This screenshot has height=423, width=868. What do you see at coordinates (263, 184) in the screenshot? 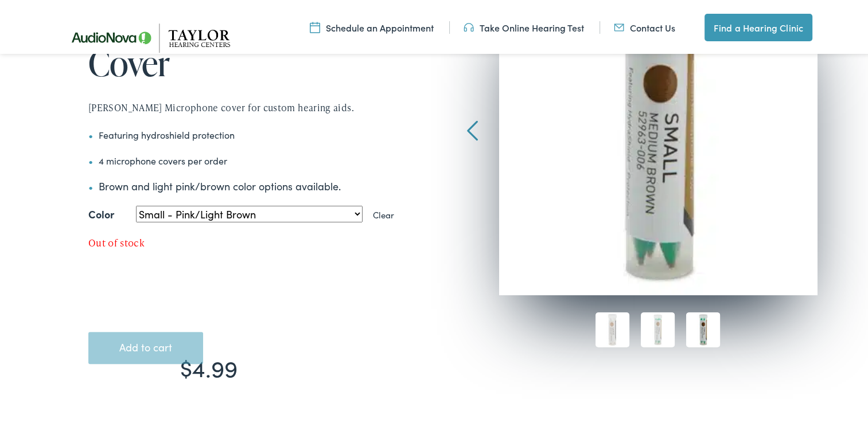
I see `li: Brown and light pink/brown color options available.` at bounding box center [263, 184].